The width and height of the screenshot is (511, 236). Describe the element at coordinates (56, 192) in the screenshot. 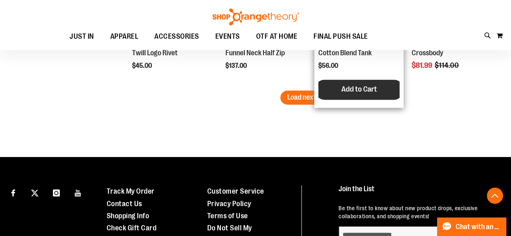

I see `a: Visit our Instagram page` at that location.